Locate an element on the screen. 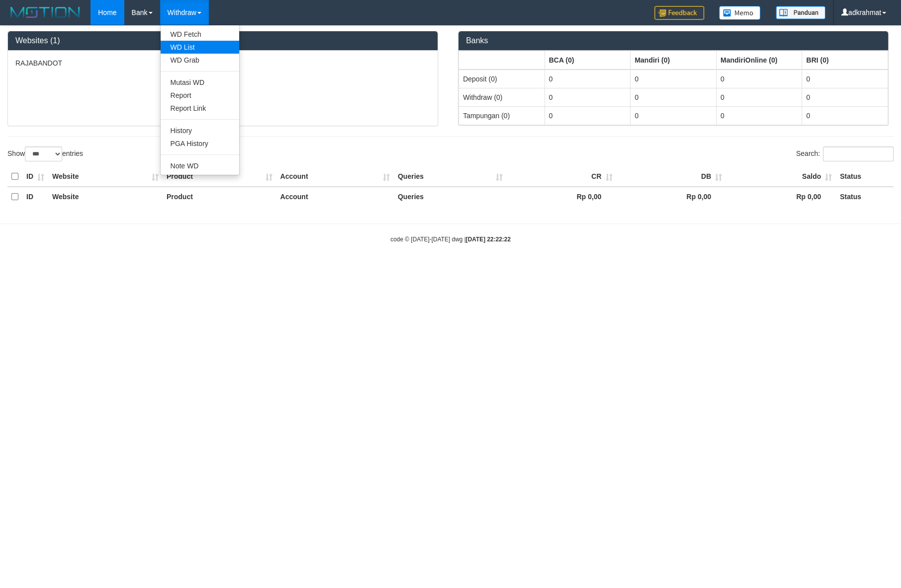 The height and width of the screenshot is (588, 901). a: WD Grab is located at coordinates (200, 60).